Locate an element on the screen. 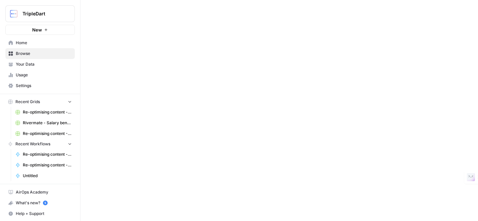  a: Re-optimising content - revenuegrid Grid is located at coordinates (44, 112).